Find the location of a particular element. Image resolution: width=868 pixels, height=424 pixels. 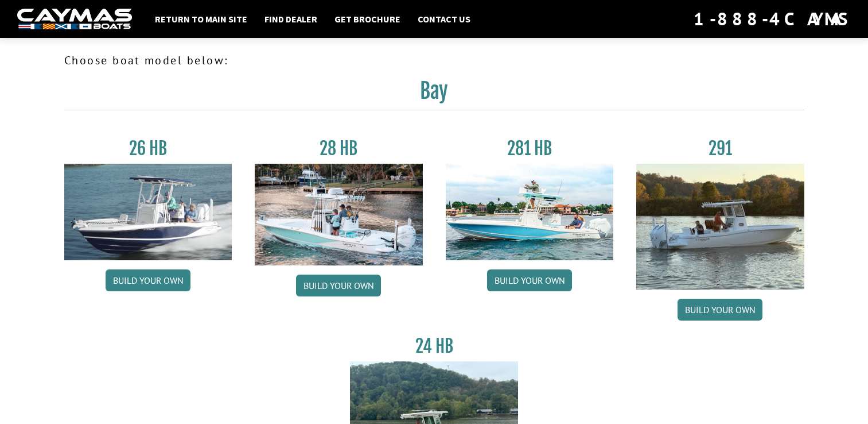

img: 26_new_photo_resized.jpg is located at coordinates (148, 212).